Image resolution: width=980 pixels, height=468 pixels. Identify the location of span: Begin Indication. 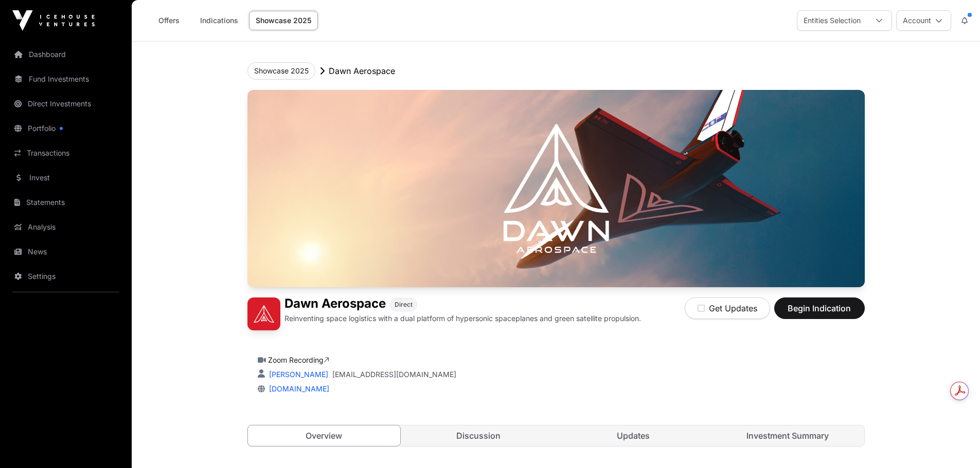
(819, 308).